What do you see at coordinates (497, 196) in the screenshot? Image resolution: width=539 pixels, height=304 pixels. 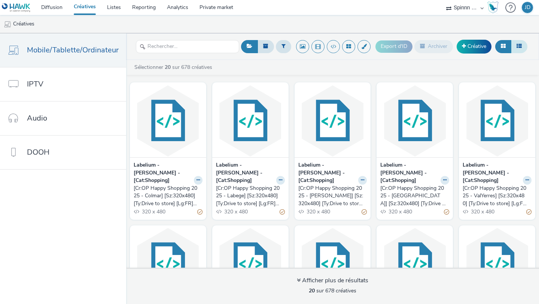 I see `a: [Cr:OP Happy Shopping 2025 - ValYerres] [Sz:320x480] [Ty:Drive to store] [Lg:FR] [Ot:V2] (copy)` at bounding box center [497, 196].